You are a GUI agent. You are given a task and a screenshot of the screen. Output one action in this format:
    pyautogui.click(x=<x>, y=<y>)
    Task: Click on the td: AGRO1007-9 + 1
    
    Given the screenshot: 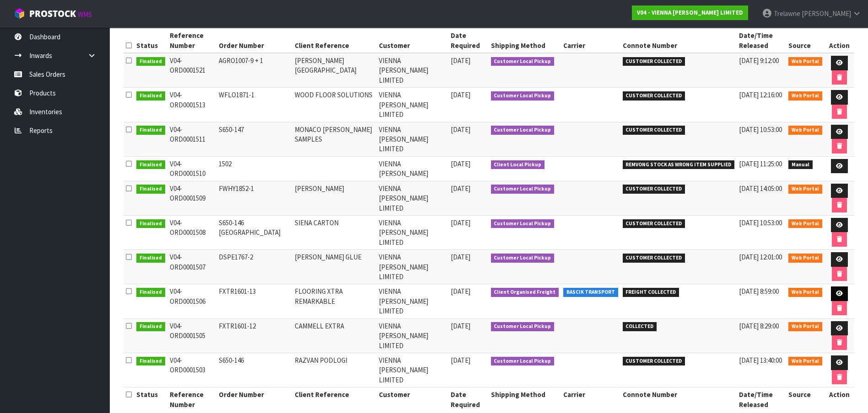 What is the action you would take?
    pyautogui.click(x=254, y=70)
    